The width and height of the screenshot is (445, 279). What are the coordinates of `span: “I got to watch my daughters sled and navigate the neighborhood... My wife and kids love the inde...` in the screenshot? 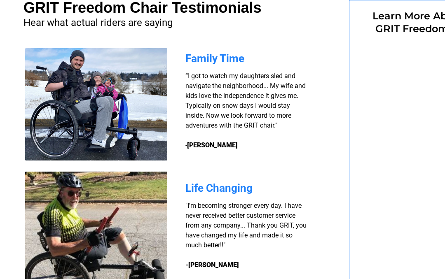 It's located at (245, 110).